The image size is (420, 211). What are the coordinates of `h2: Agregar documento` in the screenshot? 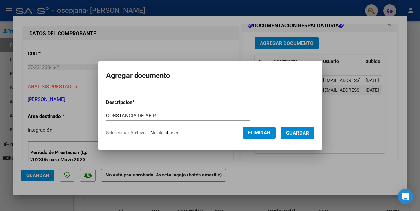 It's located at (210, 75).